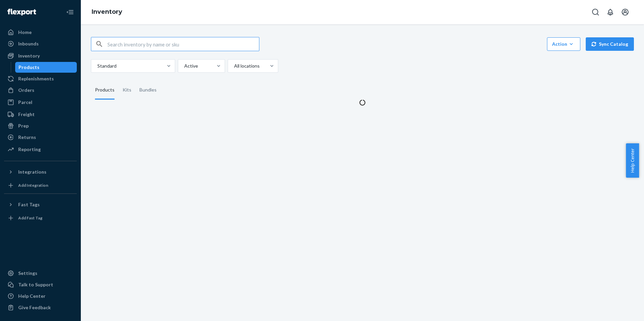  What do you see at coordinates (40, 32) in the screenshot?
I see `a: Home` at bounding box center [40, 32].